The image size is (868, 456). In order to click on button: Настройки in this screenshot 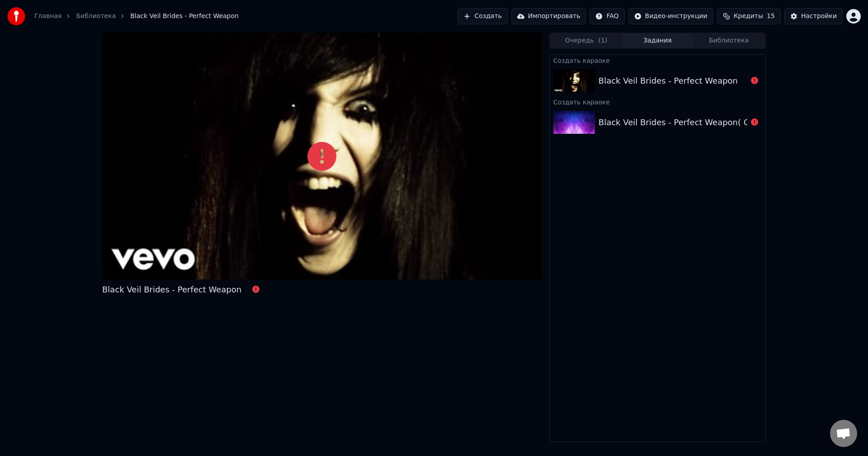, I will do `click(813, 16)`.